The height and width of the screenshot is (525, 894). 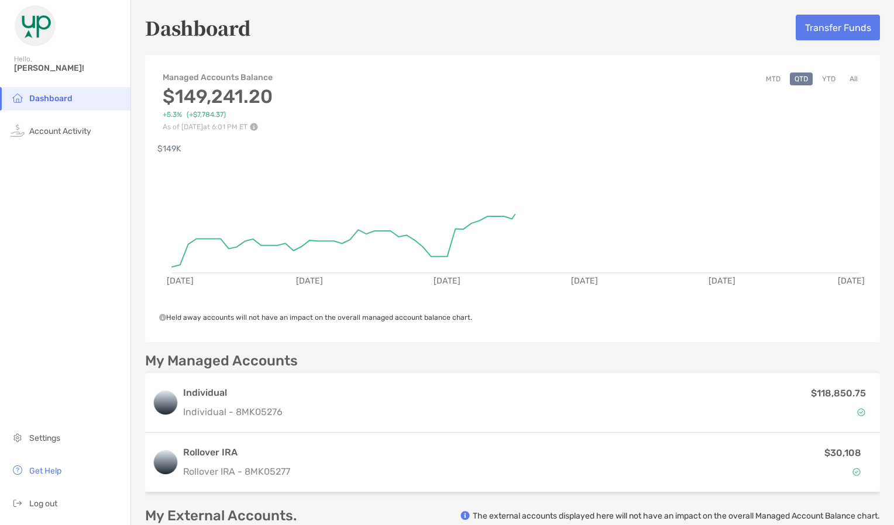 What do you see at coordinates (198, 27) in the screenshot?
I see `h5: Dashboard` at bounding box center [198, 27].